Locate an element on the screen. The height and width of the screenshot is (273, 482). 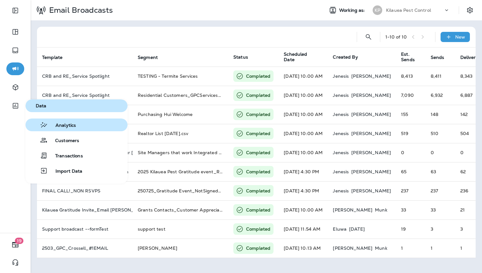
span: Realtor List Nov 2024.csv is located at coordinates (163, 133).